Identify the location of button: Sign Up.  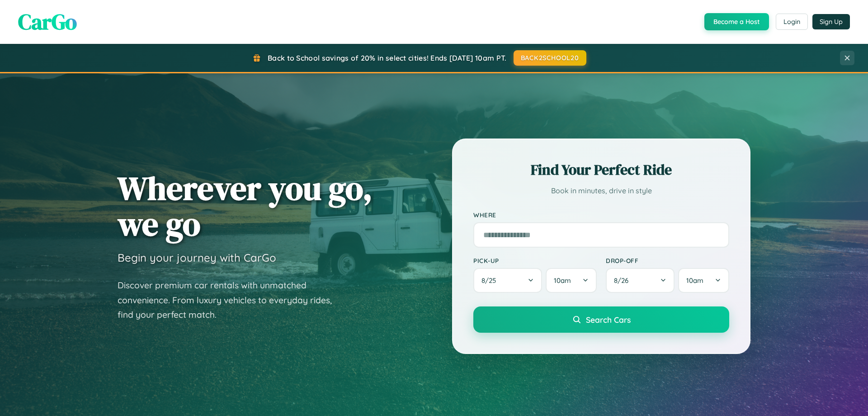
(831, 22).